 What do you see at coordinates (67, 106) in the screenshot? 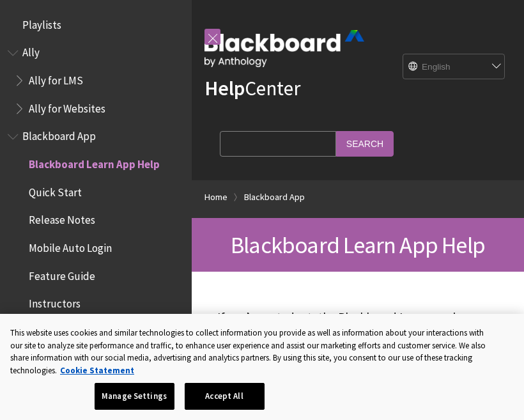
I see `span: Ally for Websites` at bounding box center [67, 106].